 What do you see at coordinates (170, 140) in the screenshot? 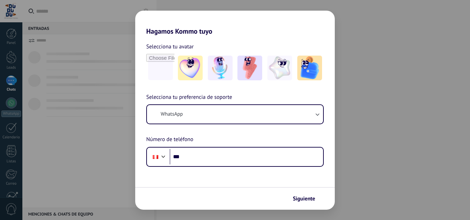
I see `span: Número de teléfono` at bounding box center [170, 140].